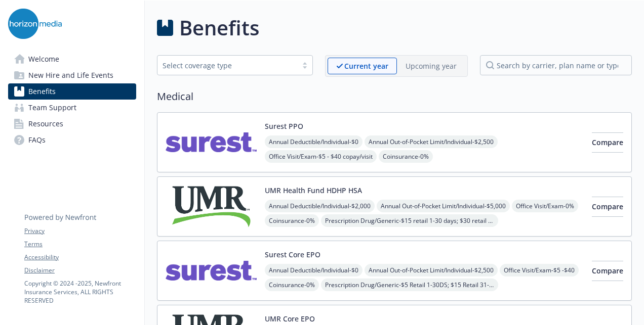 The image size is (644, 325). Describe the element at coordinates (394, 97) in the screenshot. I see `h2: Medical` at that location.